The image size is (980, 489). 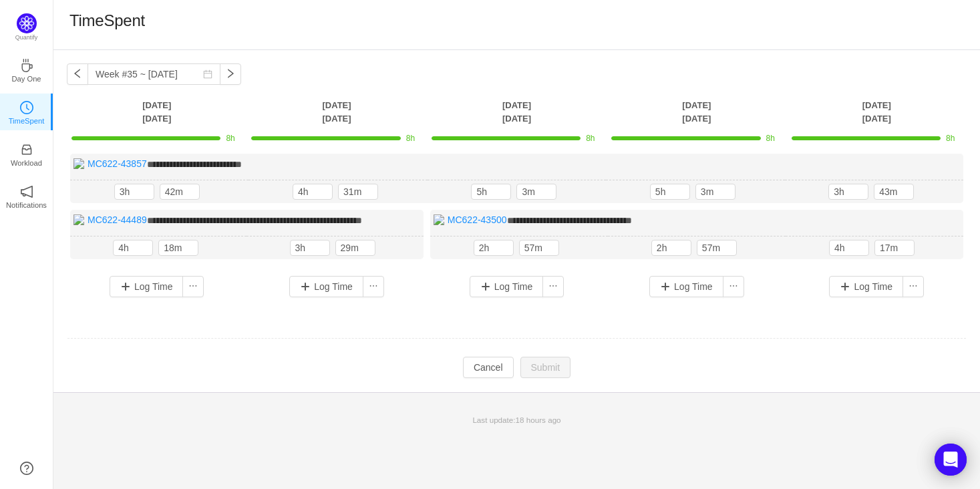 I want to click on span: 18 hours ago, so click(x=538, y=420).